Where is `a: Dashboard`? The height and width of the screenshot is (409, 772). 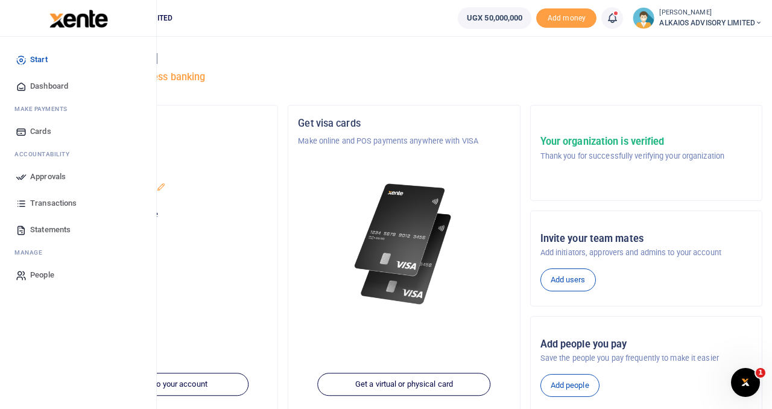
a: Dashboard is located at coordinates (78, 86).